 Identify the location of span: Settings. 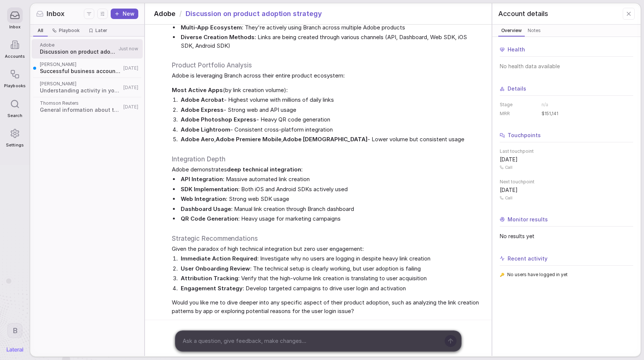
(14, 145).